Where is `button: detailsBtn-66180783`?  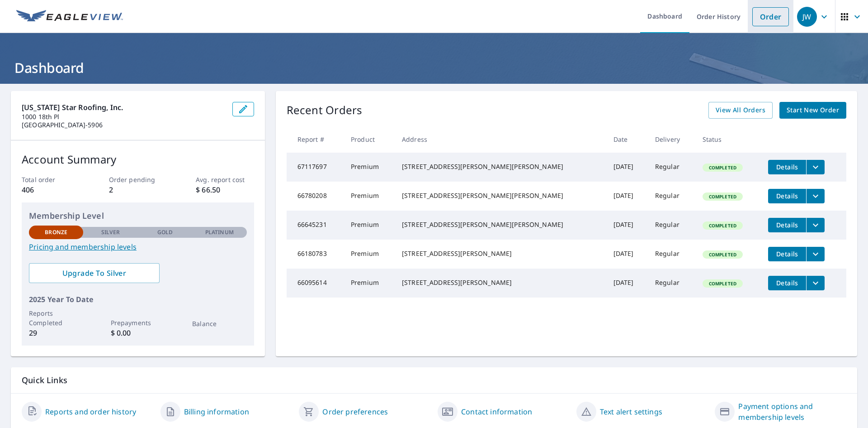 button: detailsBtn-66180783 is located at coordinates (787, 254).